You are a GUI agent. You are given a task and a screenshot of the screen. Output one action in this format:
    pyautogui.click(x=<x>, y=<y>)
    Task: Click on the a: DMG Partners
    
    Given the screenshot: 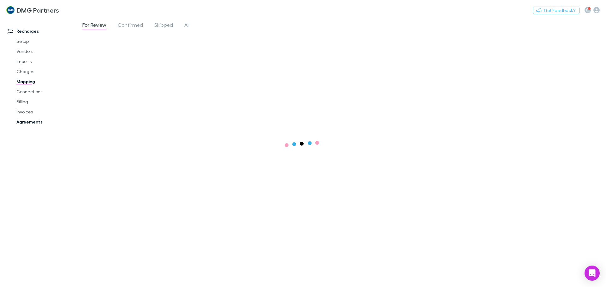 What is the action you would take?
    pyautogui.click(x=32, y=10)
    